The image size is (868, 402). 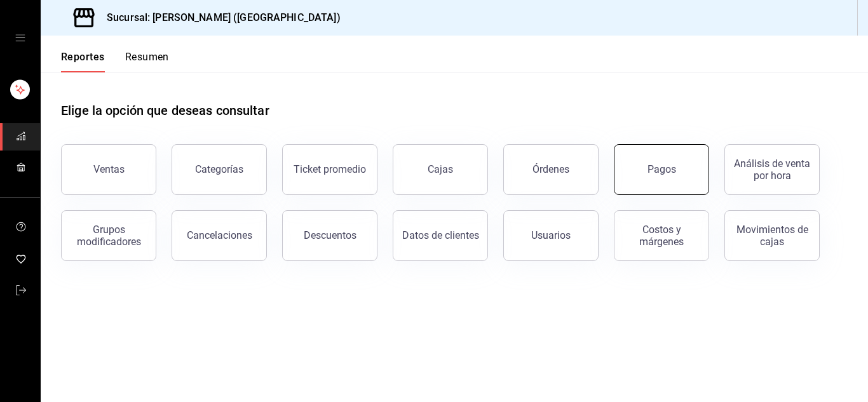 I want to click on button: Órdenes, so click(x=551, y=170).